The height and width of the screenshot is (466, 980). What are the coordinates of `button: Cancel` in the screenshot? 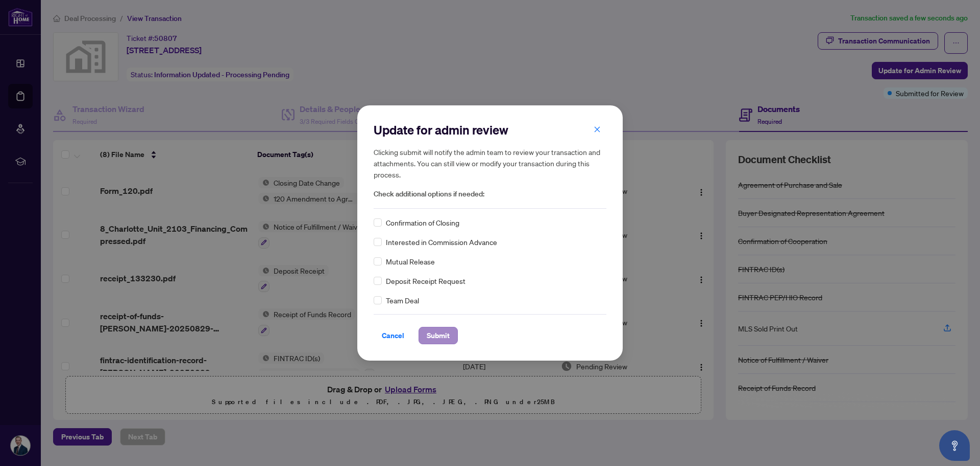 It's located at (393, 335).